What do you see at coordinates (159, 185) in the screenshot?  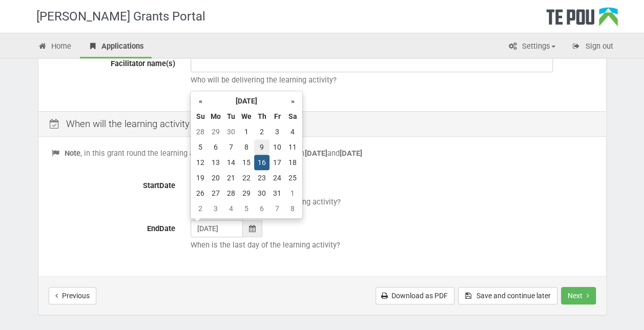 I see `span: StartDate` at bounding box center [159, 185].